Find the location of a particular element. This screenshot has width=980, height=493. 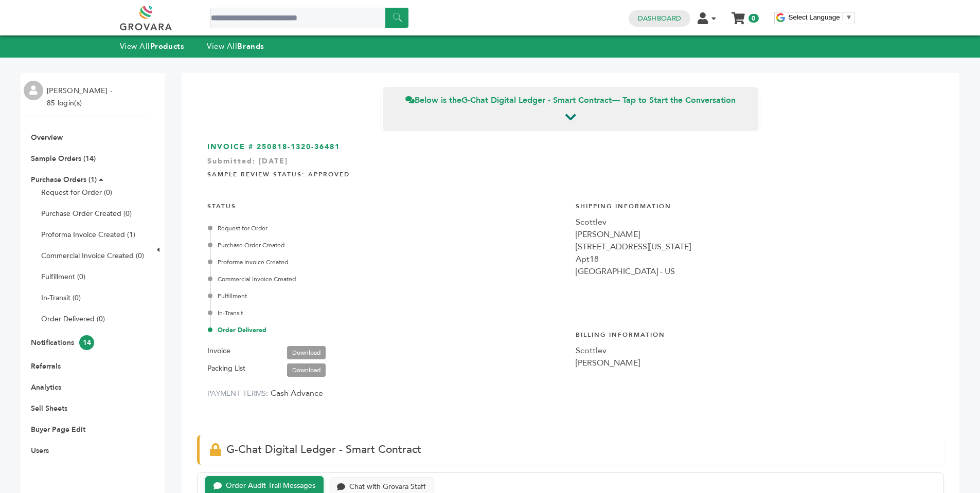

strong: Brands is located at coordinates (251, 47).